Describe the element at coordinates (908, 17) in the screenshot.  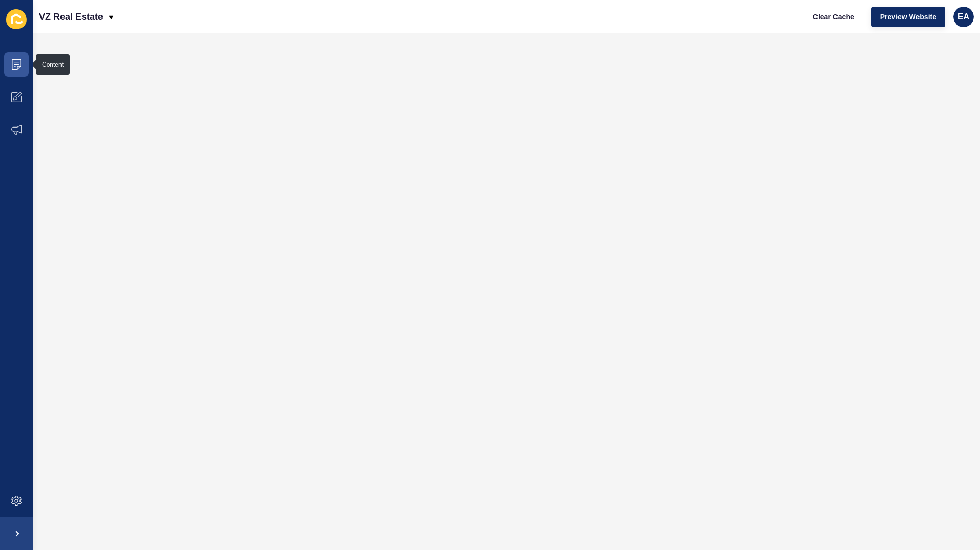
I see `span: Preview Website` at that location.